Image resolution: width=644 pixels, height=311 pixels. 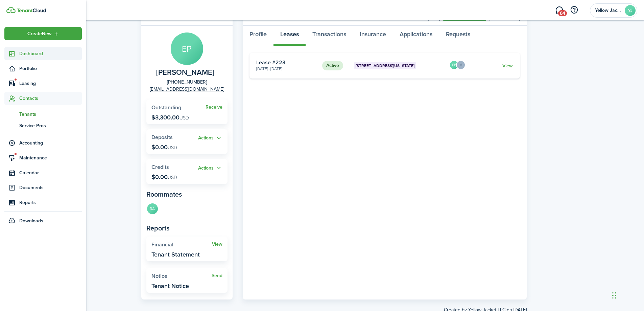 I want to click on span: Downloads, so click(x=31, y=221).